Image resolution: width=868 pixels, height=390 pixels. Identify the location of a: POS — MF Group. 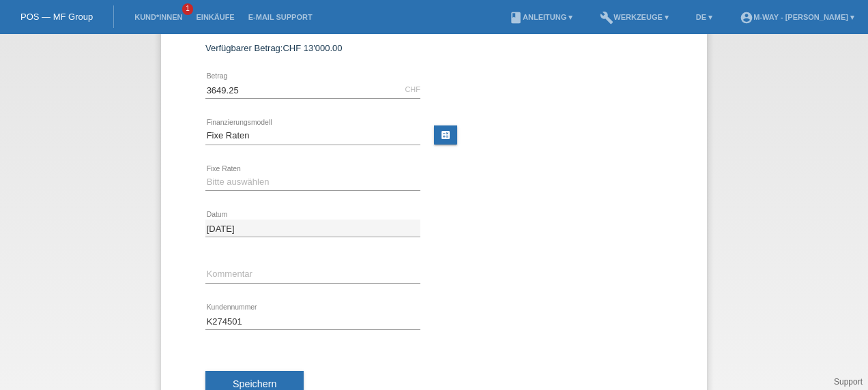
(57, 16).